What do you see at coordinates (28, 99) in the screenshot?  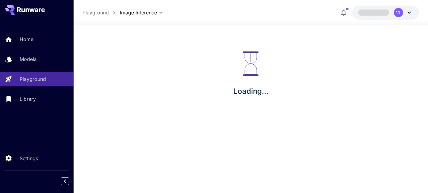 I see `p: Library` at bounding box center [28, 99].